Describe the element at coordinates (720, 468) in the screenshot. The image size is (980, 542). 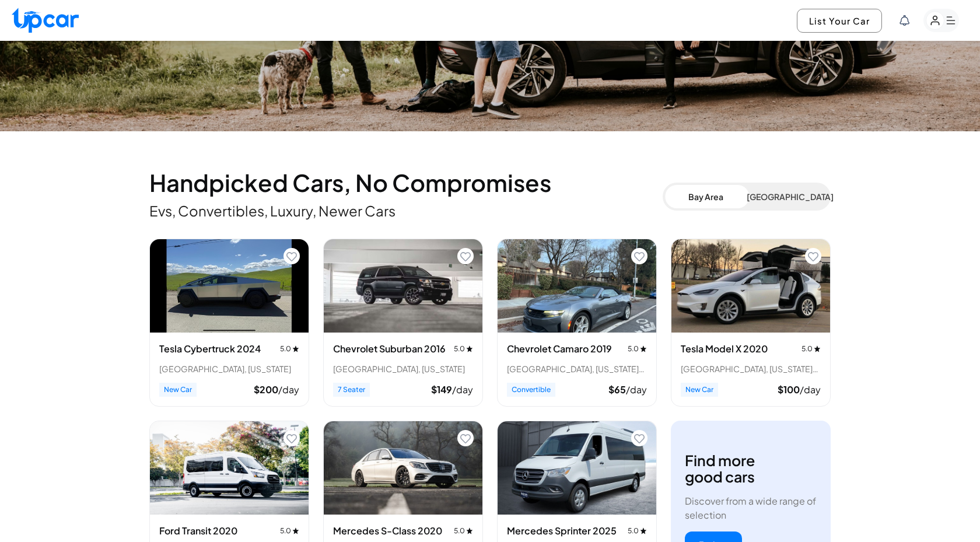
I see `h3: Find more good cars` at that location.